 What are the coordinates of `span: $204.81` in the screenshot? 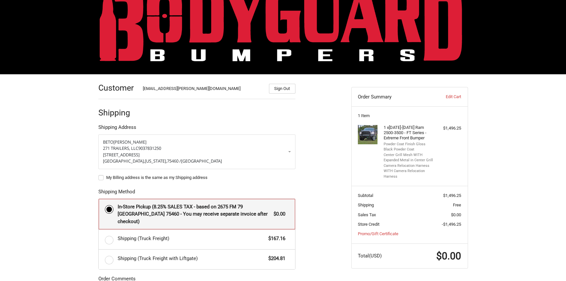 It's located at (276, 258).